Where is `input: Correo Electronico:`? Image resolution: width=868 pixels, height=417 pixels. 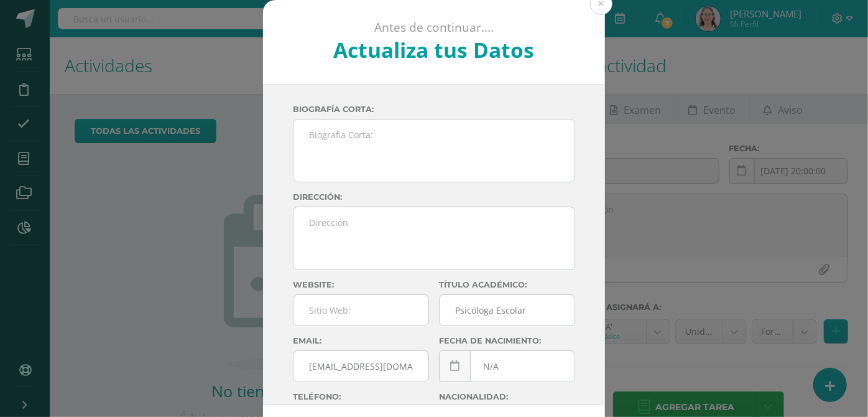 input: Correo Electronico: is located at coordinates (361, 366).